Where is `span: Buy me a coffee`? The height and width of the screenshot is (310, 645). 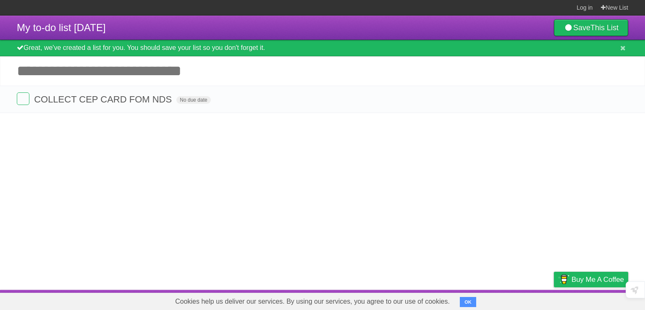
span: Buy me a coffee is located at coordinates (597, 279).